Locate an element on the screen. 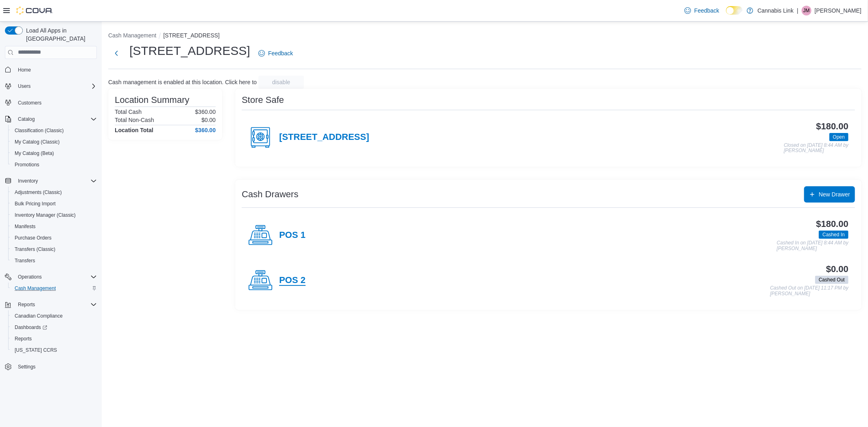 This screenshot has width=868, height=427. span: Open is located at coordinates (838, 137).